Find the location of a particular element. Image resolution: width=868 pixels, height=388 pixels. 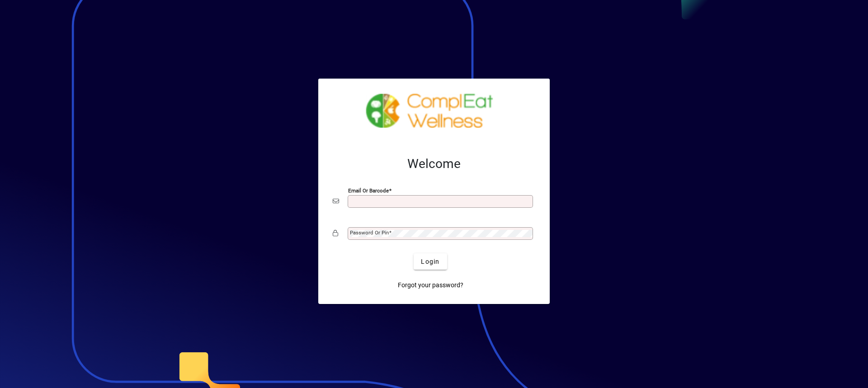

mat-label: Email or Barcode is located at coordinates (369, 191).